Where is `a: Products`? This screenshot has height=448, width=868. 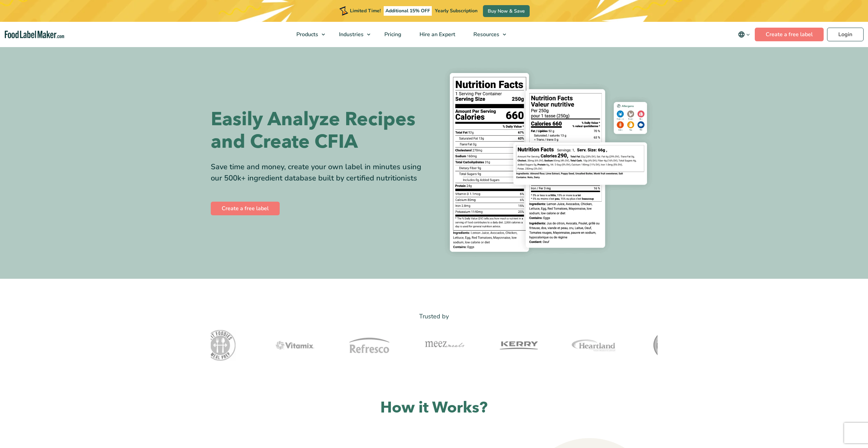
a: Products is located at coordinates (308, 35).